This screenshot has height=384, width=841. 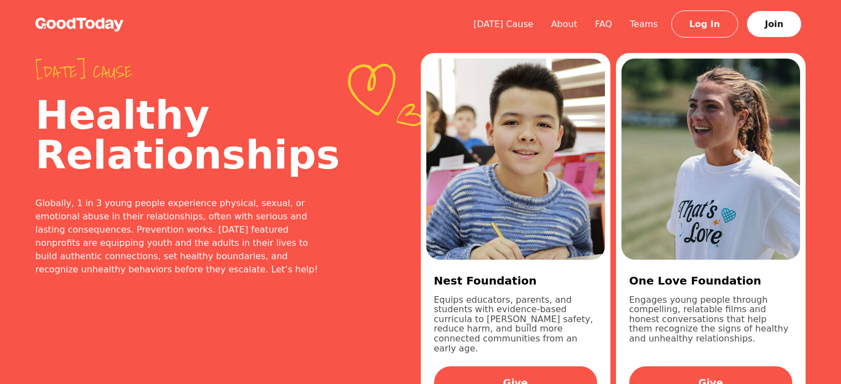 I want to click on a: Join, so click(x=774, y=24).